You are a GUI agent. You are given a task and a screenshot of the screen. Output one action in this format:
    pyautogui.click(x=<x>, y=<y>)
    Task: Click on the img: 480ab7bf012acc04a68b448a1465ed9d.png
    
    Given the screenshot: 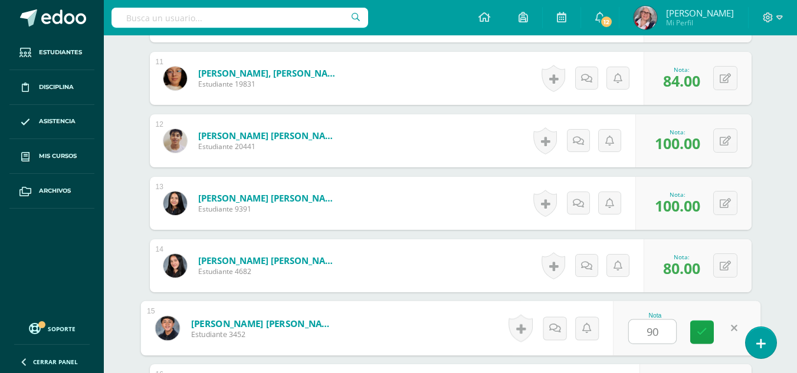 What is the action you would take?
    pyautogui.click(x=175, y=141)
    